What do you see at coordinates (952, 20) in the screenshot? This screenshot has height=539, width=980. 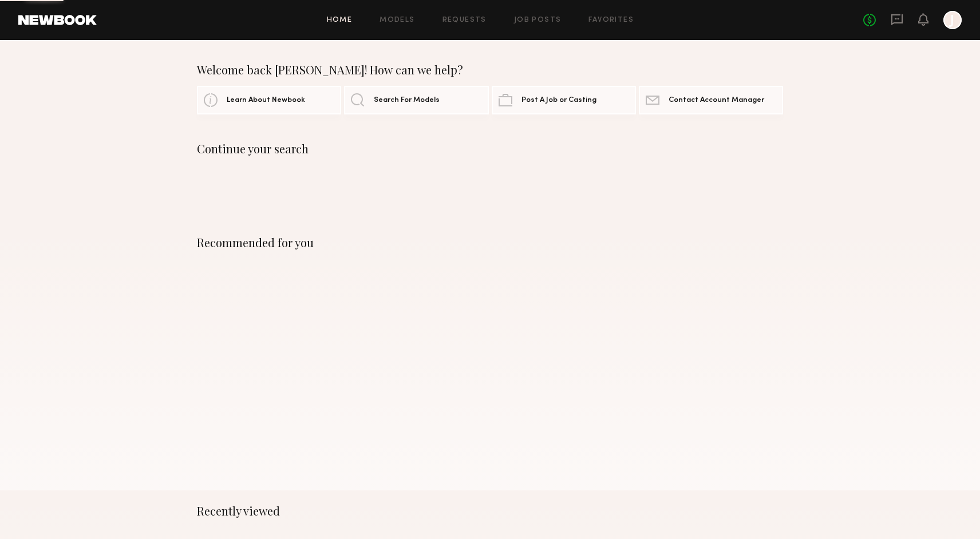 I see `a: J` at bounding box center [952, 20].